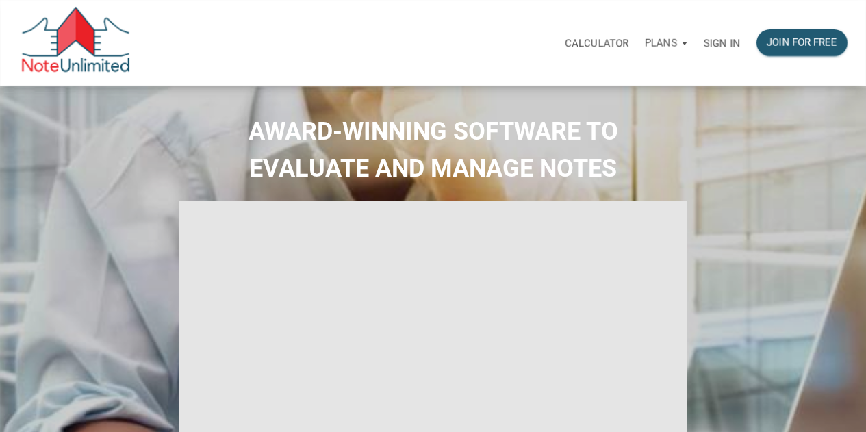  I want to click on p: Sign in, so click(722, 43).